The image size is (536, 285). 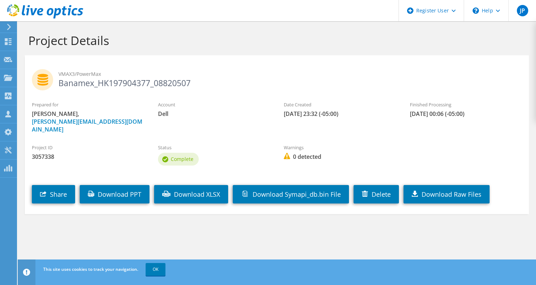 What do you see at coordinates (191, 194) in the screenshot?
I see `a: Download XLSX` at bounding box center [191, 194].